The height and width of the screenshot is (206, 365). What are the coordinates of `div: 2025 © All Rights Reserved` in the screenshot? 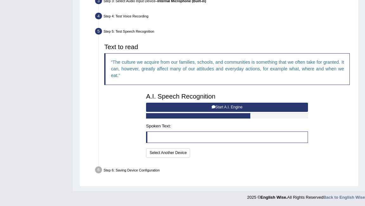 It's located at (306, 196).